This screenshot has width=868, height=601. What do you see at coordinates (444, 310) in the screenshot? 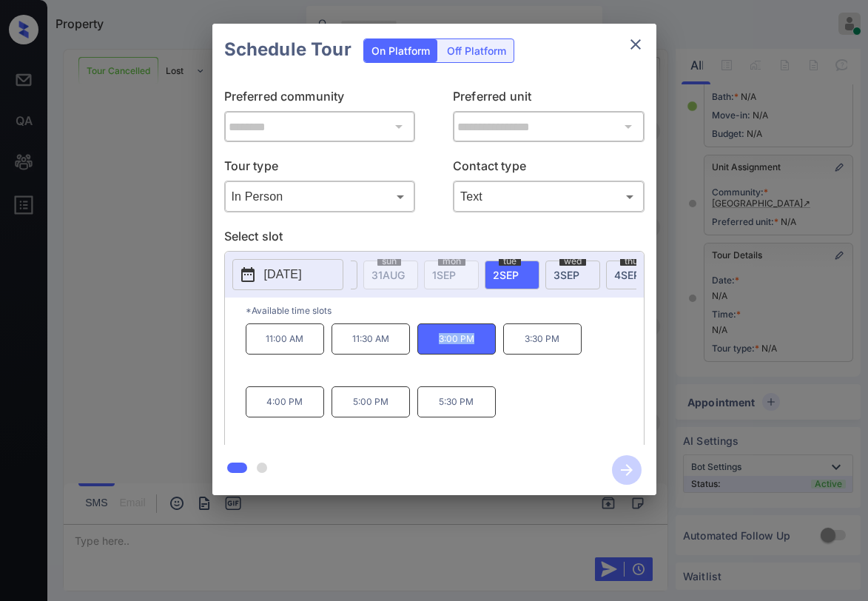
I see `p: *Available time slots` at bounding box center [444, 310].